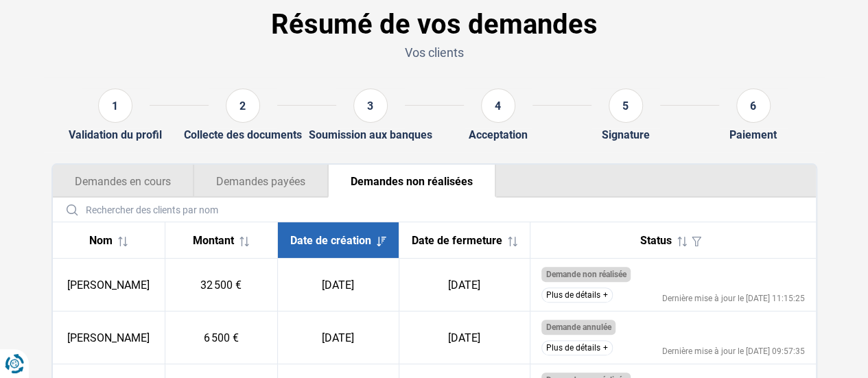 Image resolution: width=868 pixels, height=378 pixels. Describe the element at coordinates (330, 240) in the screenshot. I see `span: Date de création` at that location.